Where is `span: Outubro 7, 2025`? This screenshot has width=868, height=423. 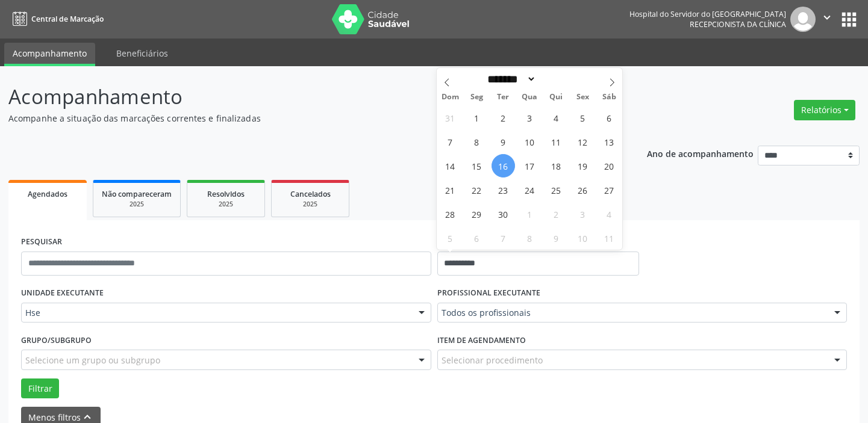 span: Outubro 7, 2025 is located at coordinates (503, 238).